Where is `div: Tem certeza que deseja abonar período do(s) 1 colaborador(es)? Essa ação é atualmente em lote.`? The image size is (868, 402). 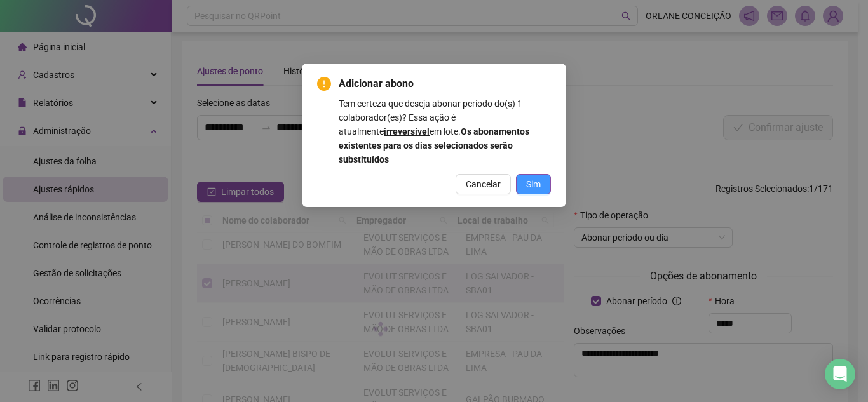
div: Tem certeza que deseja abonar período do(s) 1 colaborador(es)? Essa ação é atualmente em lote. is located at coordinates (445, 131).